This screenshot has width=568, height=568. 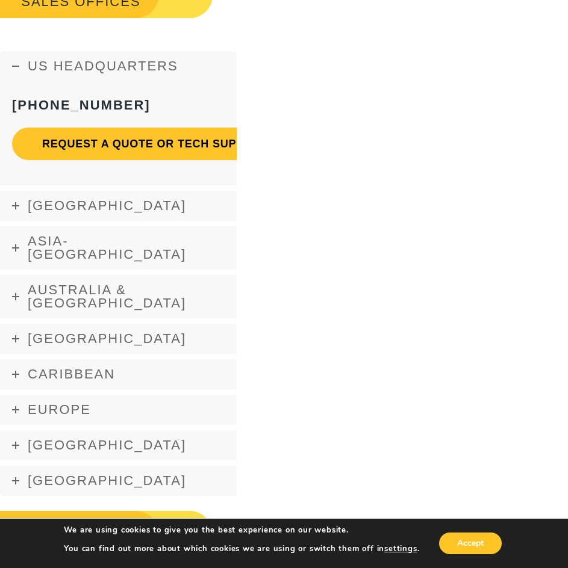 What do you see at coordinates (103, 66) in the screenshot?
I see `span: US Headquarters` at bounding box center [103, 66].